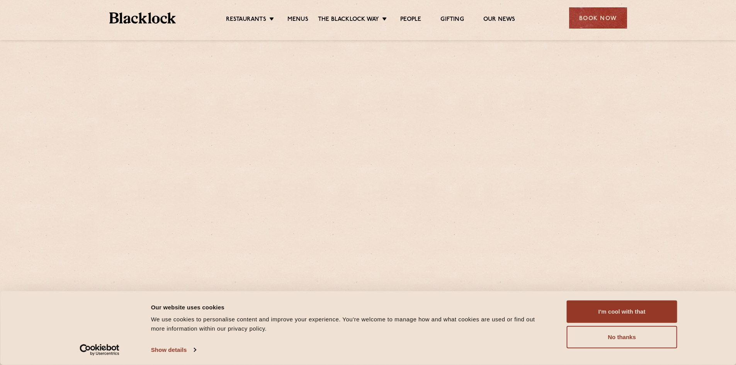 Image resolution: width=736 pixels, height=365 pixels. Describe the element at coordinates (99, 350) in the screenshot. I see `a: Usercentrics Cookiebot - opens in a new window` at that location.